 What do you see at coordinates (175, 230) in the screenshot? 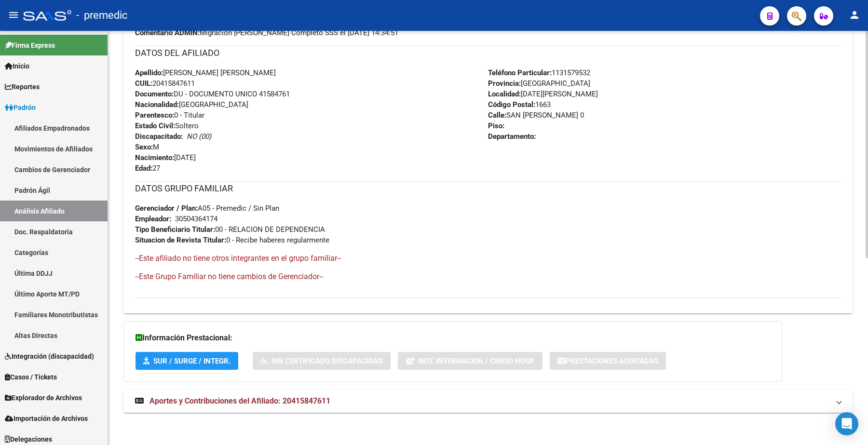
I see `strong: Tipo Beneficiario Titular:` at bounding box center [175, 230].